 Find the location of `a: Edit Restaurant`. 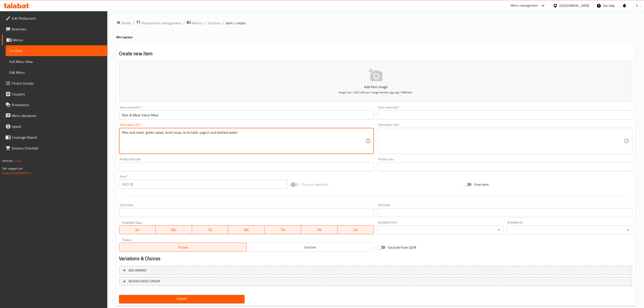

a: Edit Restaurant is located at coordinates (55, 18).